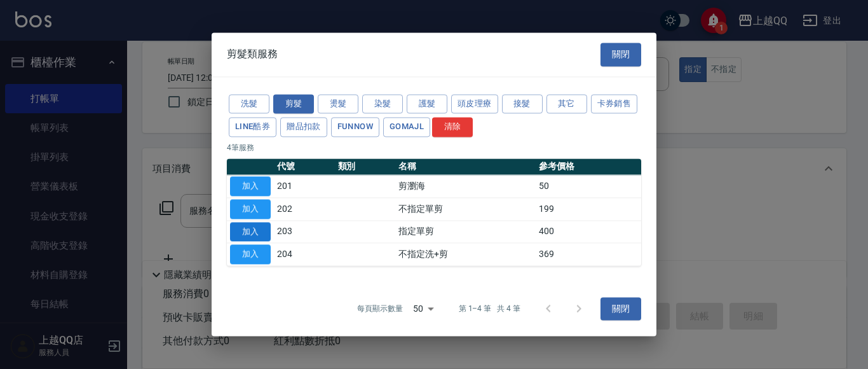 Image resolution: width=868 pixels, height=369 pixels. Describe the element at coordinates (383, 104) in the screenshot. I see `button: 染髮` at that location.